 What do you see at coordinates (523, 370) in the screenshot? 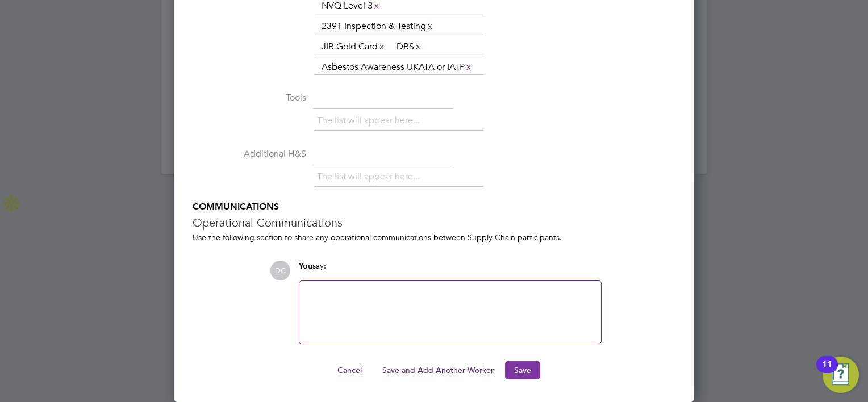
I see `button: Save` at bounding box center [523, 370].